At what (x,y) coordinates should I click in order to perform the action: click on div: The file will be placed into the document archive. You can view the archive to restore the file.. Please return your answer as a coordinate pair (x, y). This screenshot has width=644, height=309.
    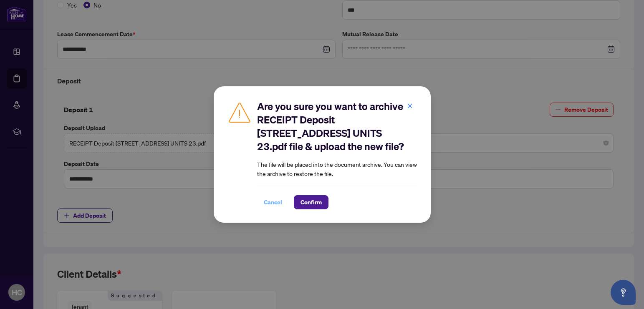
    Looking at the image, I should click on (337, 154).